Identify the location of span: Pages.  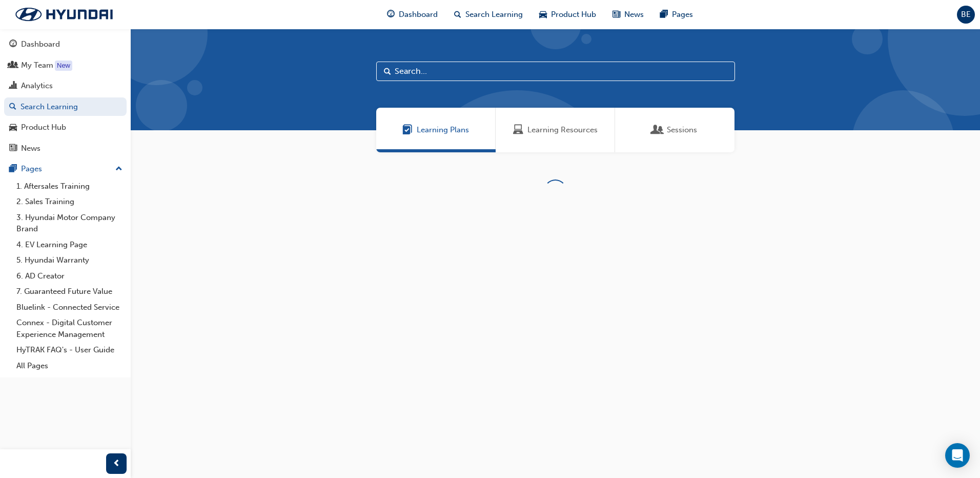
(682, 14).